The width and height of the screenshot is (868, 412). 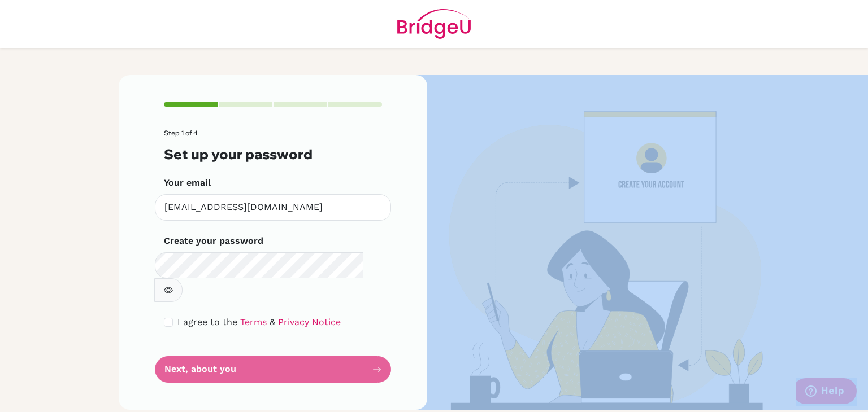 I want to click on span: I agree to the, so click(x=207, y=322).